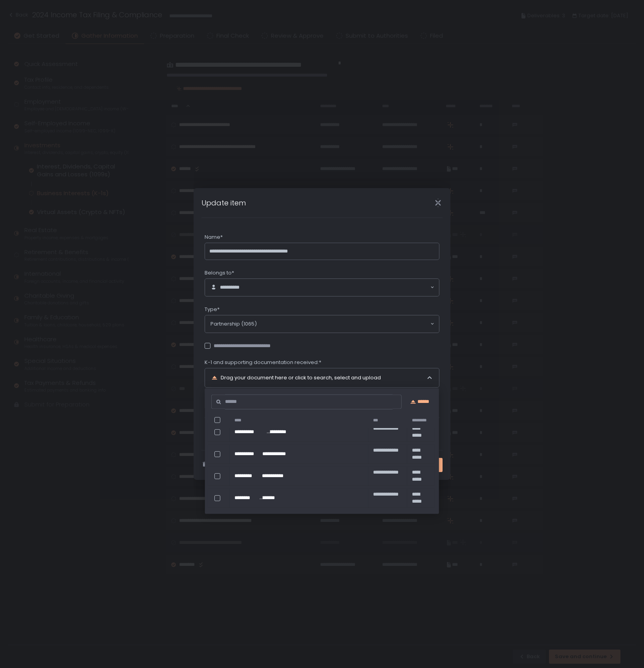 The image size is (644, 668). Describe the element at coordinates (224, 203) in the screenshot. I see `h1: Update item` at that location.